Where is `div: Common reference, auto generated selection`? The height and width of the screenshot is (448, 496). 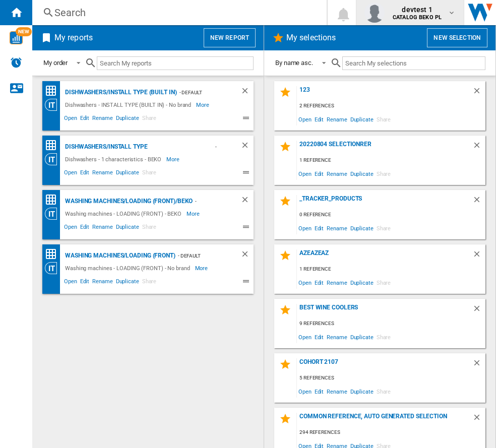 div: Common reference, auto generated selection is located at coordinates (385, 419).